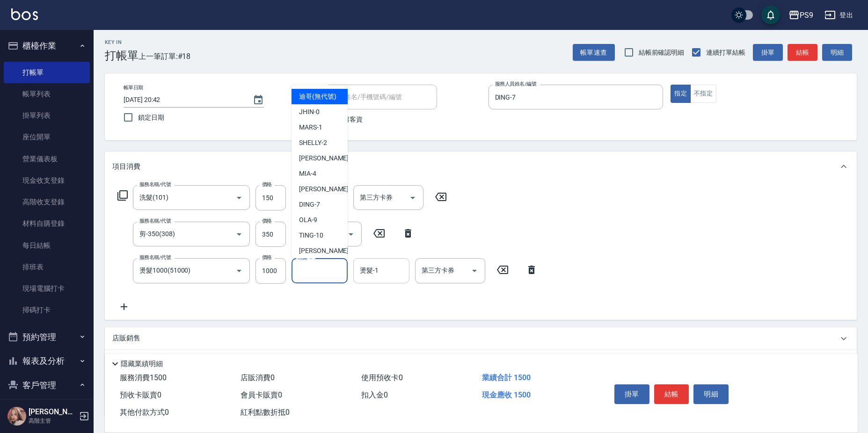 This screenshot has height=433, width=868. What do you see at coordinates (310, 112) in the screenshot?
I see `span: JHIN -0` at bounding box center [310, 112].